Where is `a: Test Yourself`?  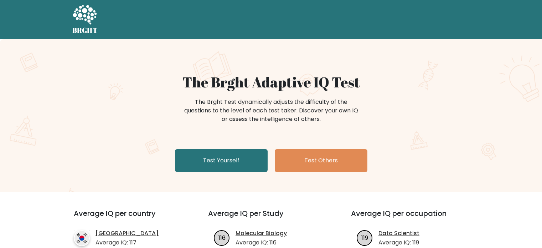
a: Test Yourself is located at coordinates (221, 160).